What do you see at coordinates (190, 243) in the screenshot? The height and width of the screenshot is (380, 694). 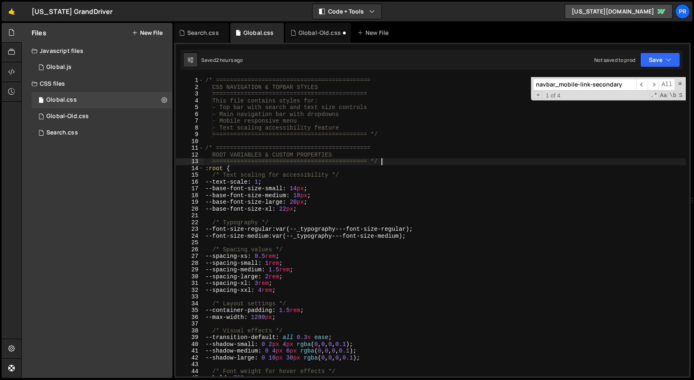 I see `div: 25` at bounding box center [190, 243].